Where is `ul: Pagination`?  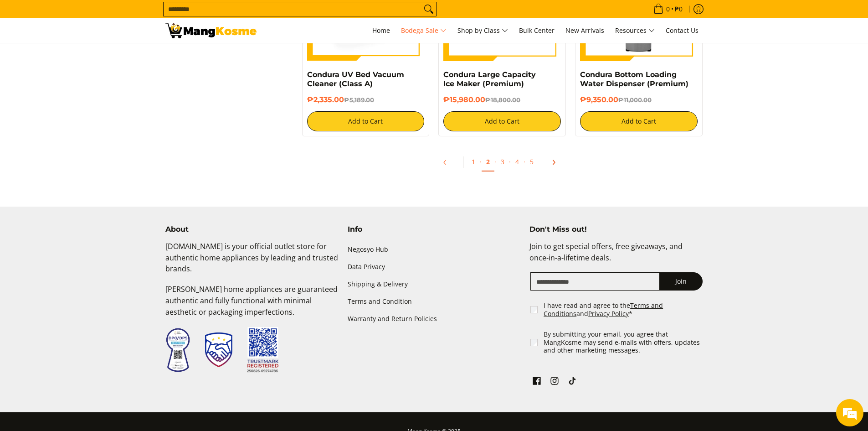 ul: Pagination is located at coordinates (503, 165).